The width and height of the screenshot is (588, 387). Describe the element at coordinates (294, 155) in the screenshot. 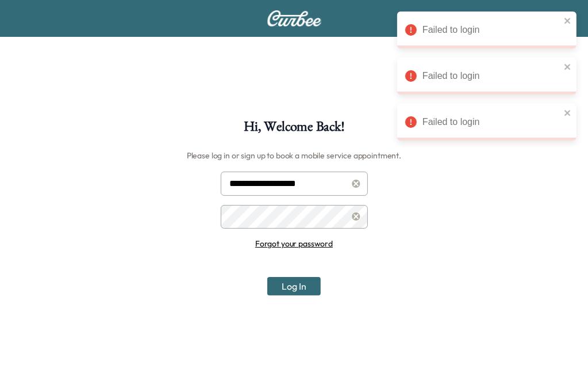

I see `h6: Please log in or sign up to book a mobile service appointment.` at that location.